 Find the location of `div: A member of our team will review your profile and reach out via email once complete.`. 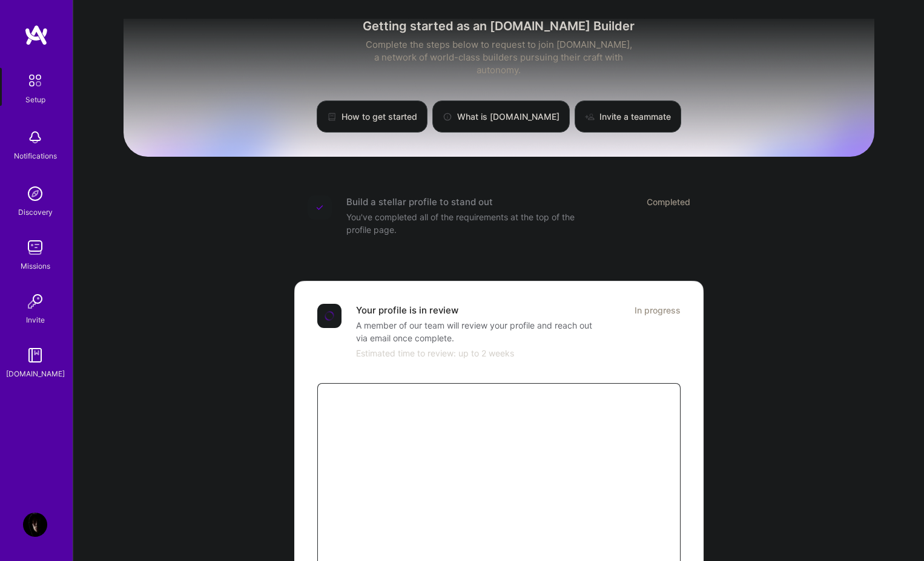

div: A member of our team will review your profile and reach out via email once complete. is located at coordinates (477, 332).